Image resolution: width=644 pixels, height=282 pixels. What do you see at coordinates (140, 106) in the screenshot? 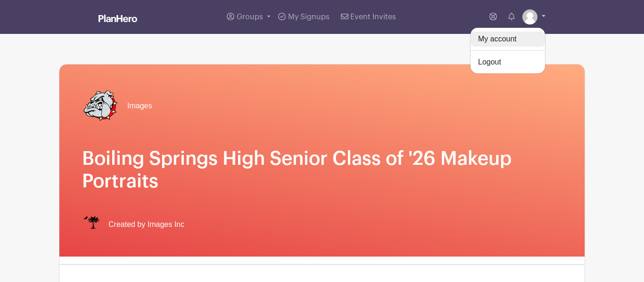
I see `span: Images` at bounding box center [140, 106].